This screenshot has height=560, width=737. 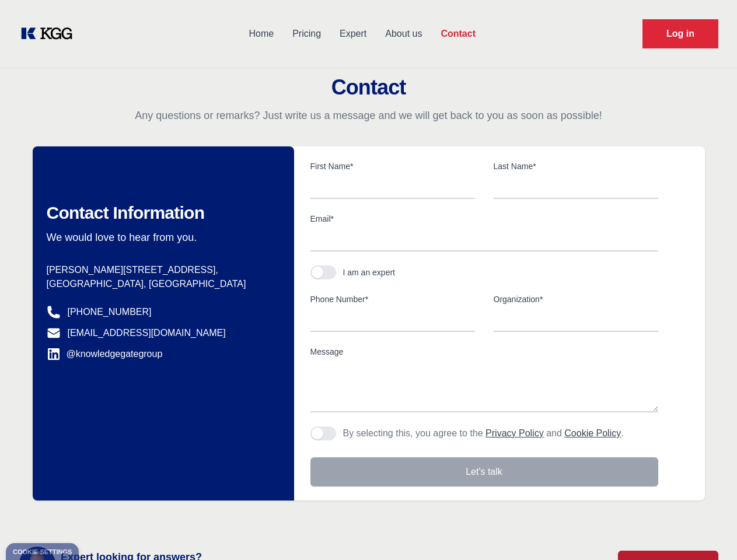 What do you see at coordinates (42, 552) in the screenshot?
I see `div: Cookie settings` at bounding box center [42, 552].